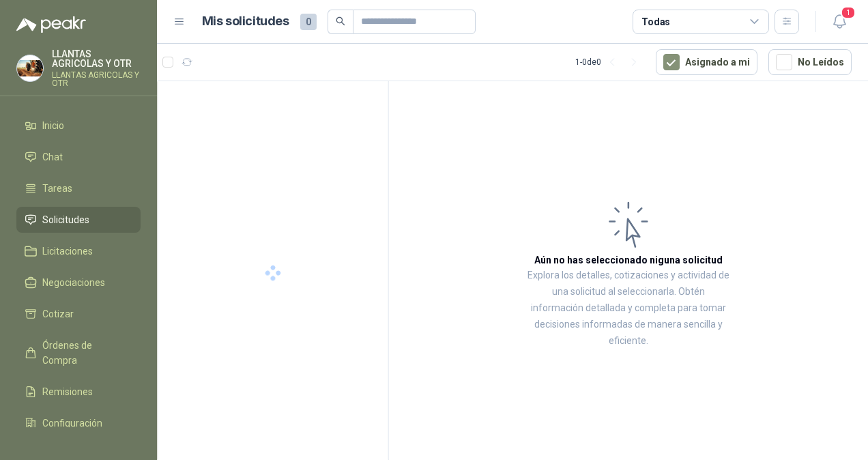 The height and width of the screenshot is (460, 868). Describe the element at coordinates (840, 22) in the screenshot. I see `button: 1` at that location.